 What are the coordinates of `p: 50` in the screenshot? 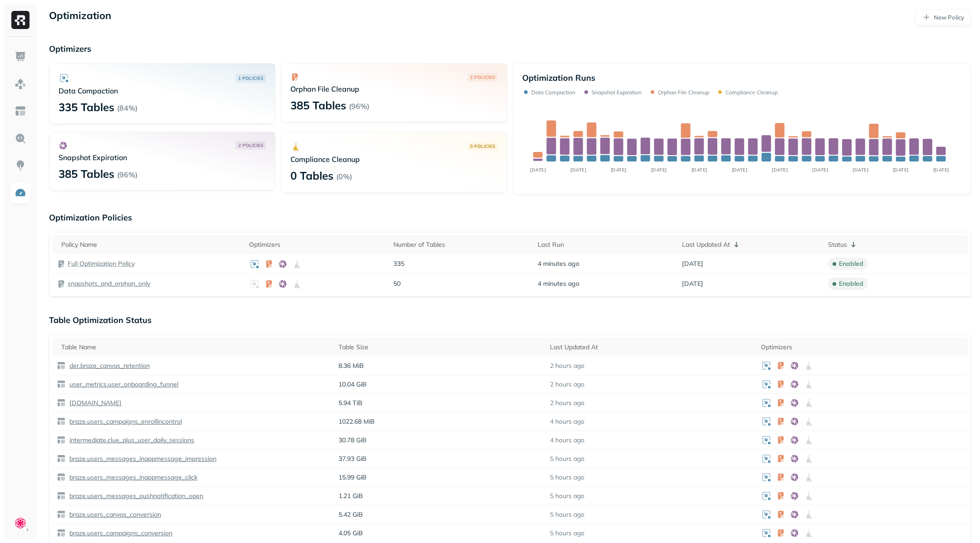 It's located at (461, 284).